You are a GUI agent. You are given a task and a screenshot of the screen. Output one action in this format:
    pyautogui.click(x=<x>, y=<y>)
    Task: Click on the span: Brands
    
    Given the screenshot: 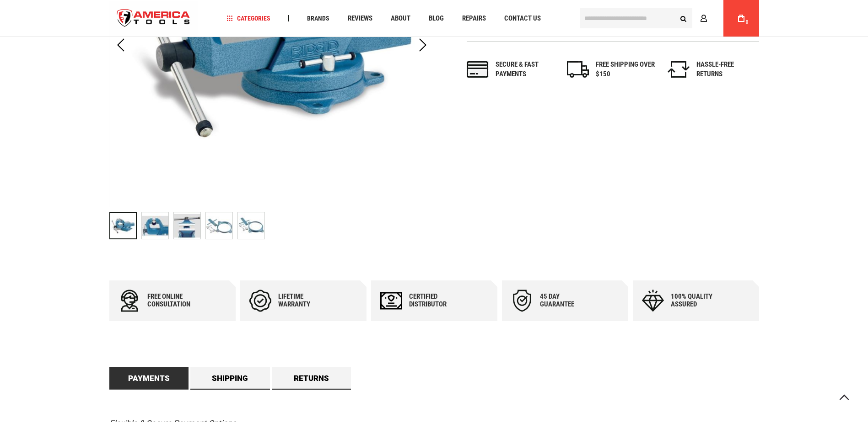 What is the action you would take?
    pyautogui.click(x=318, y=18)
    